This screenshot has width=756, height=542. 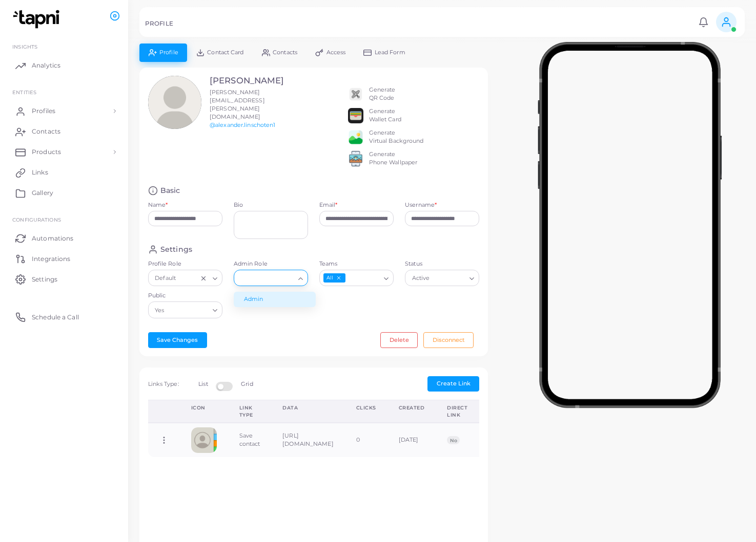 I want to click on label: Grid, so click(x=247, y=384).